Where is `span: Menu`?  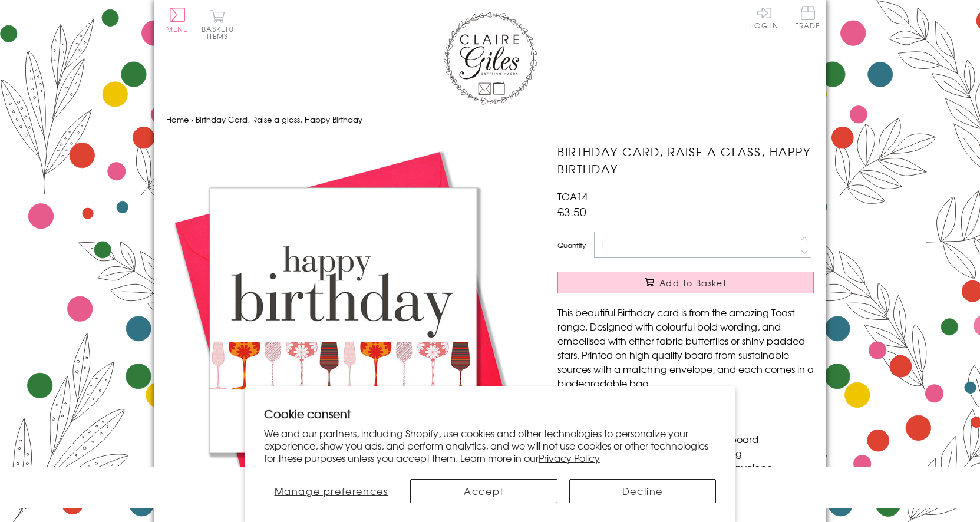 span: Menu is located at coordinates (178, 29).